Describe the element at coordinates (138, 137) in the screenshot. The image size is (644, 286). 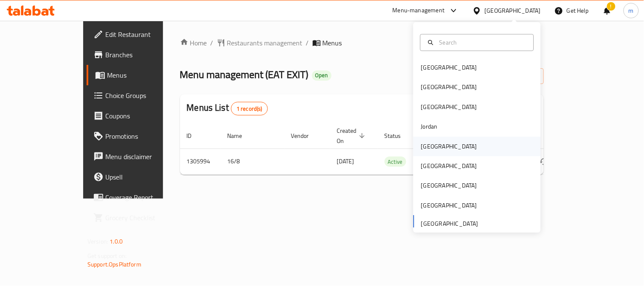
I see `a: Promotions` at that location.